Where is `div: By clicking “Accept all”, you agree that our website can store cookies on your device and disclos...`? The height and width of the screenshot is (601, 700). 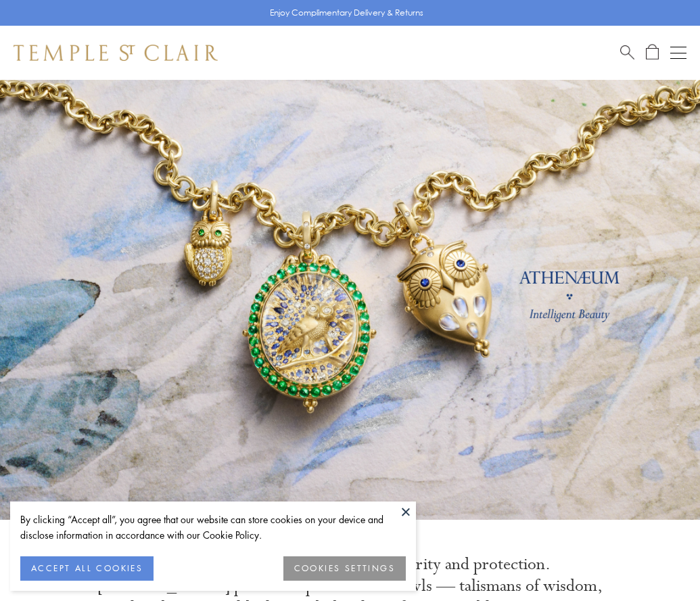 div: By clicking “Accept all”, you agree that our website can store cookies on your device and disclos... is located at coordinates (213, 527).